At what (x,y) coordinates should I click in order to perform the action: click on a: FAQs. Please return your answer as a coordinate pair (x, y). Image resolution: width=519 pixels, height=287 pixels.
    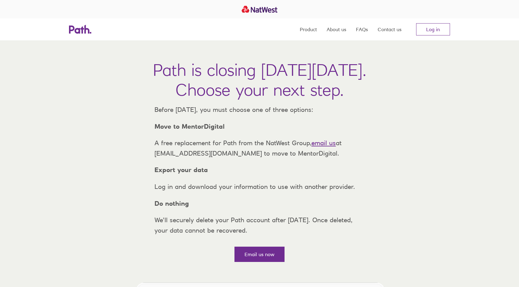
    Looking at the image, I should click on (362, 29).